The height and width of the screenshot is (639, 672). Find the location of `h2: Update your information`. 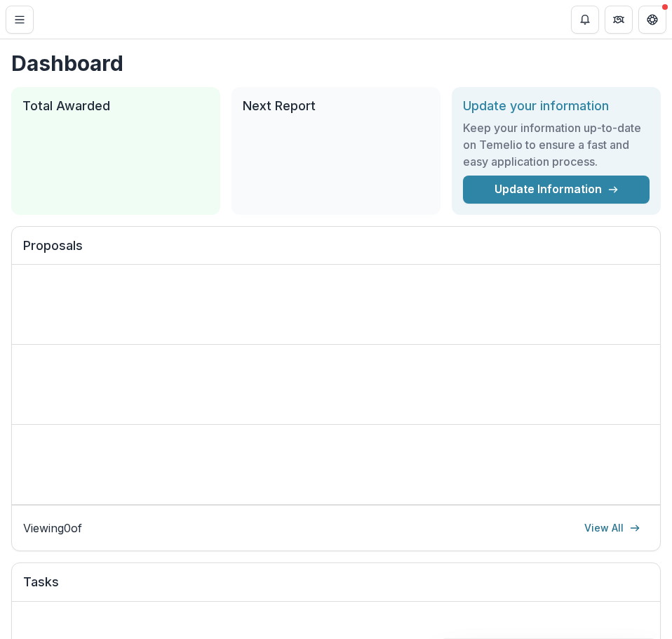

h2: Update your information is located at coordinates (557, 106).